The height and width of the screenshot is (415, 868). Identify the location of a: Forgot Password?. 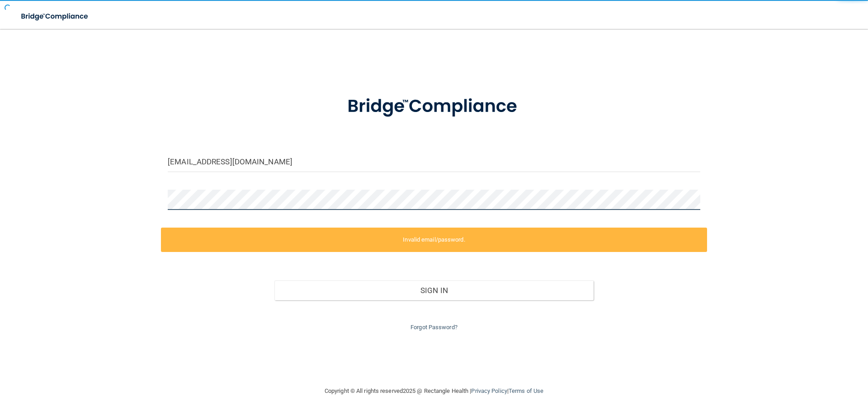
(434, 328).